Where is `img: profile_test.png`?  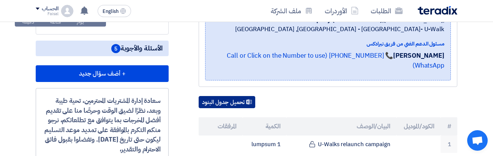
img: profile_test.png is located at coordinates (67, 11).